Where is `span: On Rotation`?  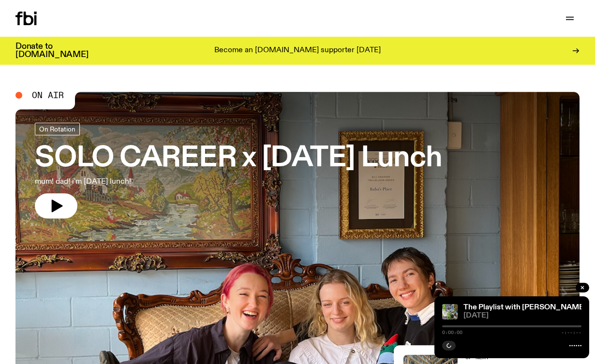
span: On Rotation is located at coordinates (57, 129).